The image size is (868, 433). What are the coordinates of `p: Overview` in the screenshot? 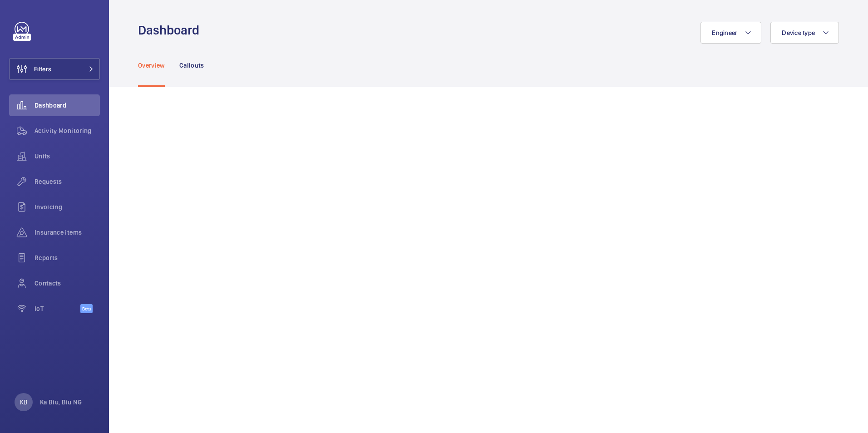 It's located at (151, 65).